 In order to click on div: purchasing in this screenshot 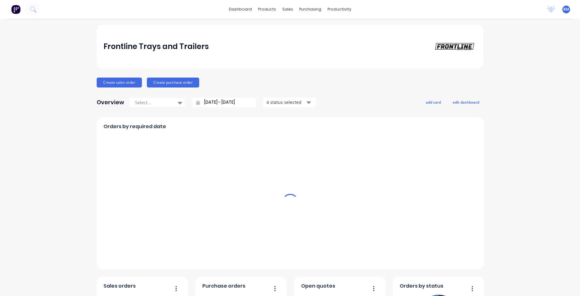, I will do `click(310, 9)`.